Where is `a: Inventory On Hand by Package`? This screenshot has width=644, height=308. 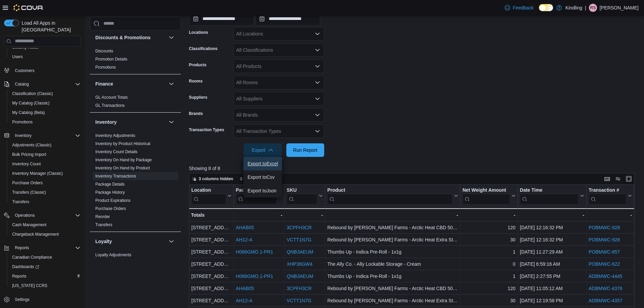
a: Inventory On Hand by Package is located at coordinates (124, 160).